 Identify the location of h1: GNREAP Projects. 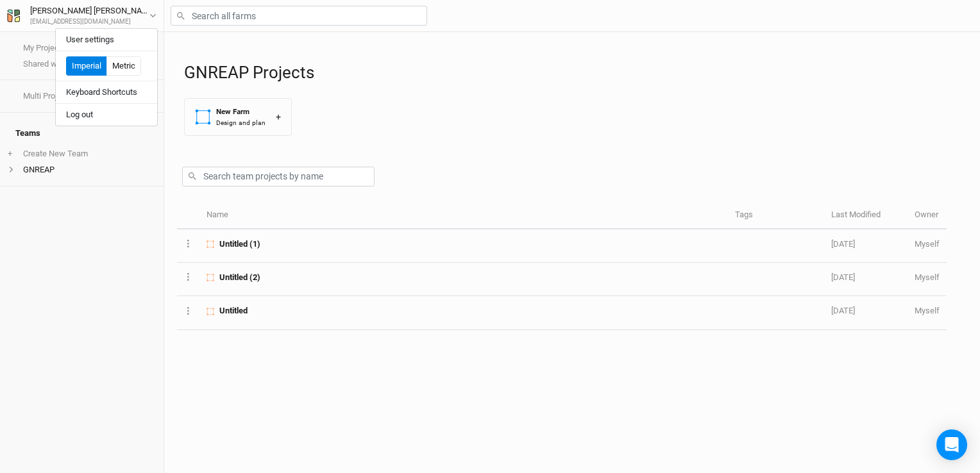
(575, 72).